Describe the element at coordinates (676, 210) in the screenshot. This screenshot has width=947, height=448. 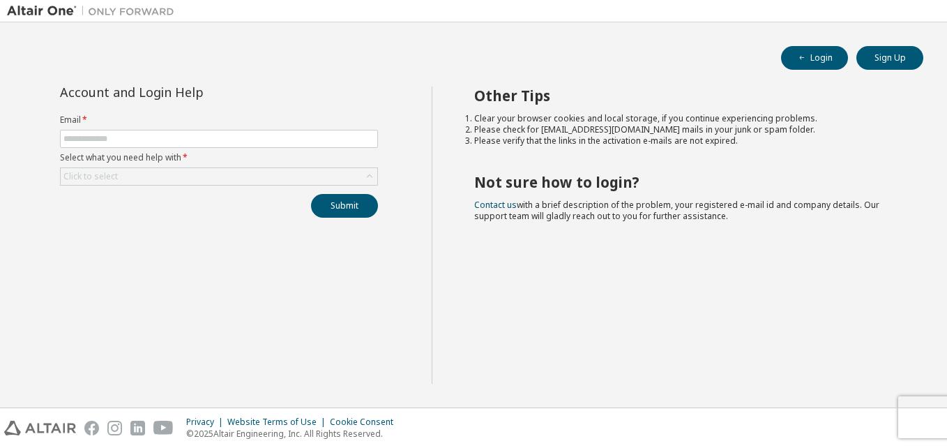
I see `span: with a brief description of the problem, your registered e-mail id and company details. Our suppo...` at that location.